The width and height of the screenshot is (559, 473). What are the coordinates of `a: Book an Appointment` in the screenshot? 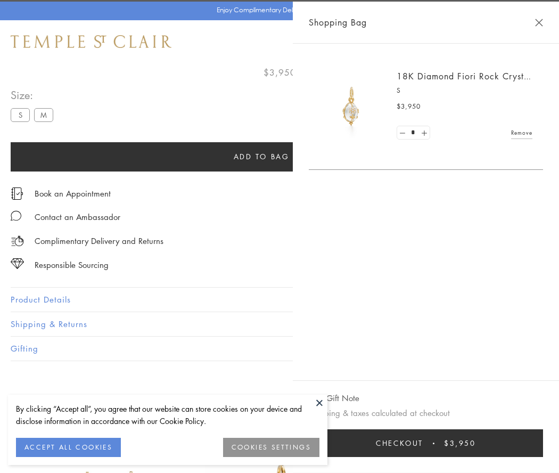 It's located at (72, 193).